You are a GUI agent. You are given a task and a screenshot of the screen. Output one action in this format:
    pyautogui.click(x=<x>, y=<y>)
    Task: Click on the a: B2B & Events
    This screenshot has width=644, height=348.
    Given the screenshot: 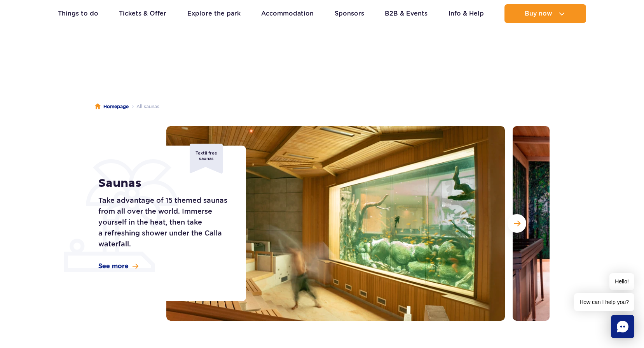 What is the action you would take?
    pyautogui.click(x=406, y=14)
    